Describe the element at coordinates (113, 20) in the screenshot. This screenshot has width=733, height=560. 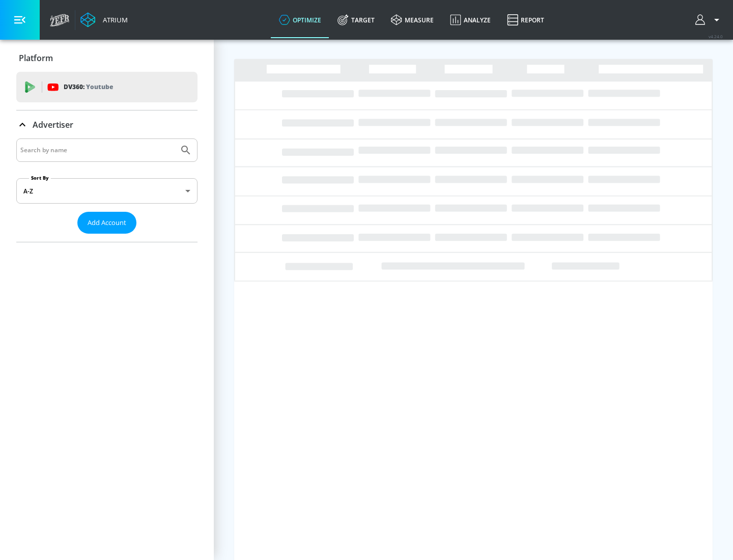
I see `div: Atrium` at that location.